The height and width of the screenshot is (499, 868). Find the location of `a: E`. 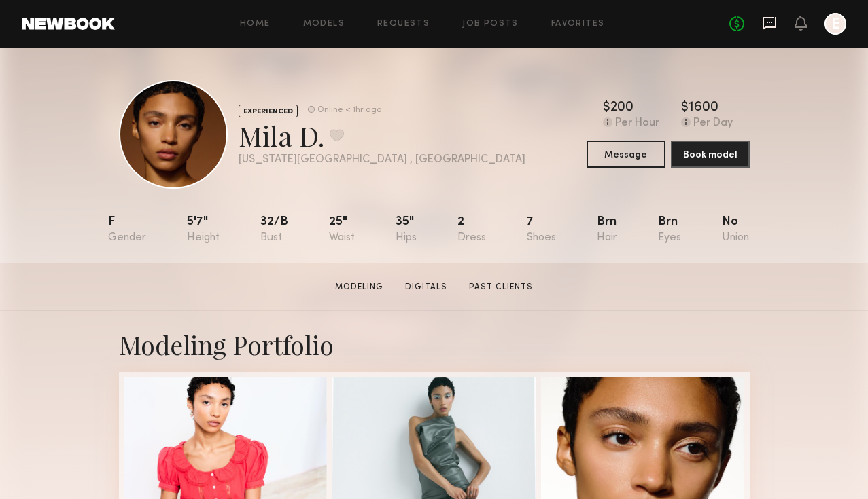

a: E is located at coordinates (835, 23).